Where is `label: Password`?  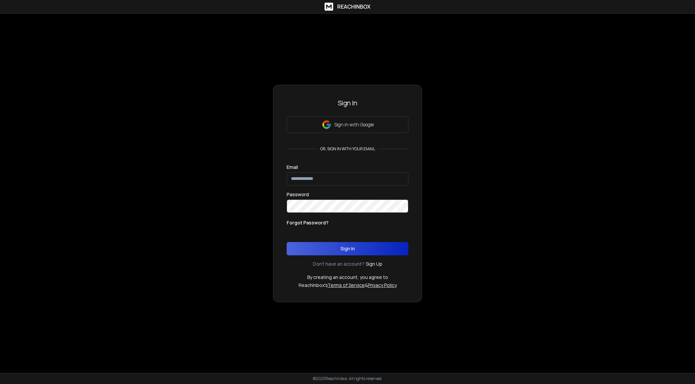
label: Password is located at coordinates (298, 194).